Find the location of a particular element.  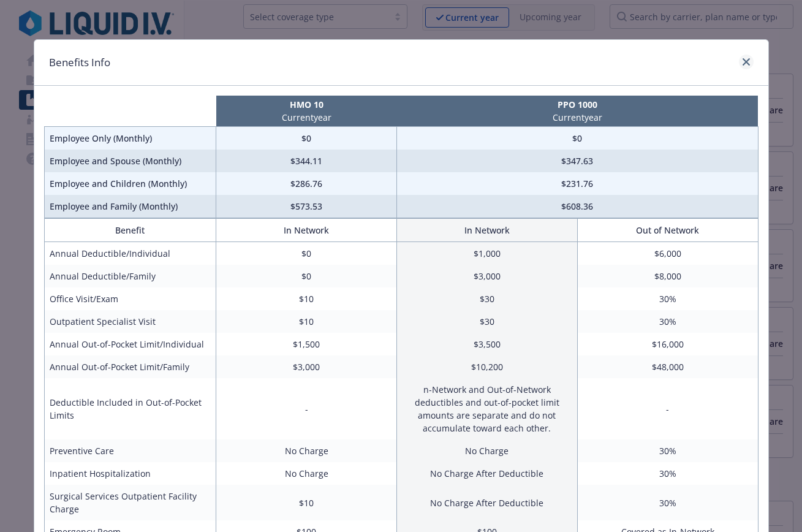

td: $10,200 is located at coordinates (487, 367).